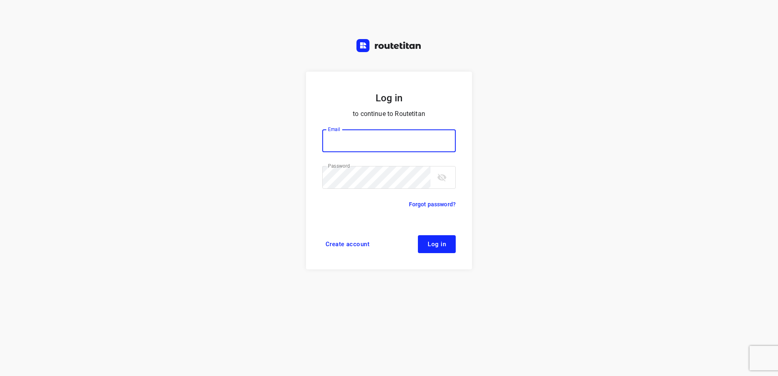  I want to click on h5: Log in, so click(389, 98).